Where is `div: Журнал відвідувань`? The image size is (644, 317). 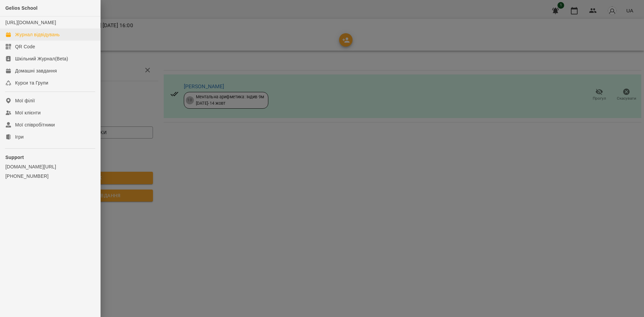 div: Журнал відвідувань is located at coordinates (37, 34).